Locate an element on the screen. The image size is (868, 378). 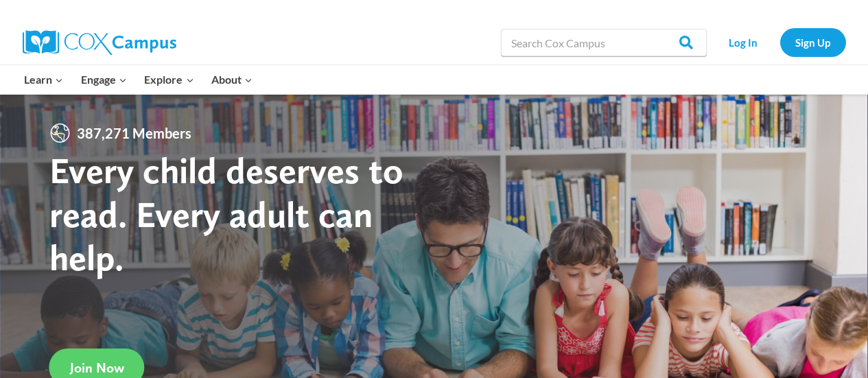
a: Sign Up is located at coordinates (813, 42).